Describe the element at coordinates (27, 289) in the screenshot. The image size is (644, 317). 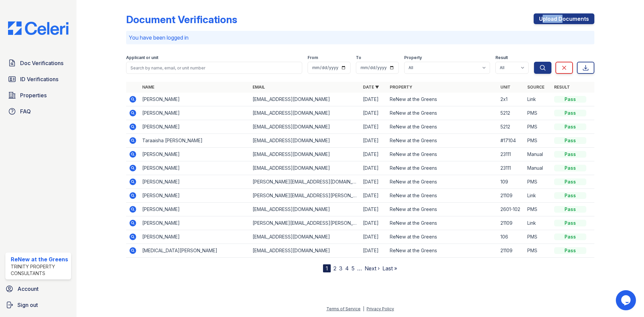
I see `span: Account` at that location.